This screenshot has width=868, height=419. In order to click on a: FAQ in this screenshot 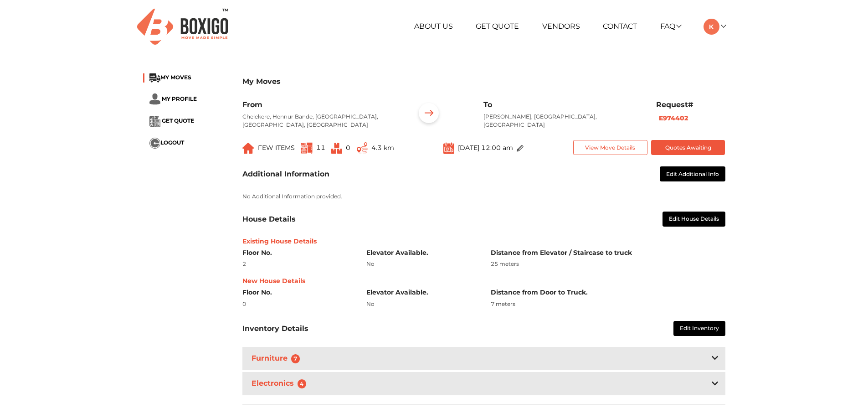, I will do `click(670, 26)`.